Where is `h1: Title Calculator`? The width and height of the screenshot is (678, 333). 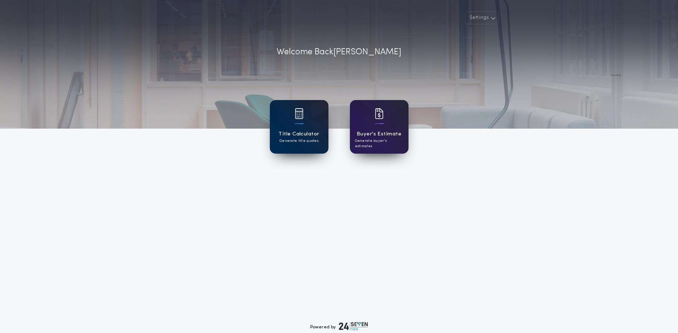
h1: Title Calculator is located at coordinates (299, 134).